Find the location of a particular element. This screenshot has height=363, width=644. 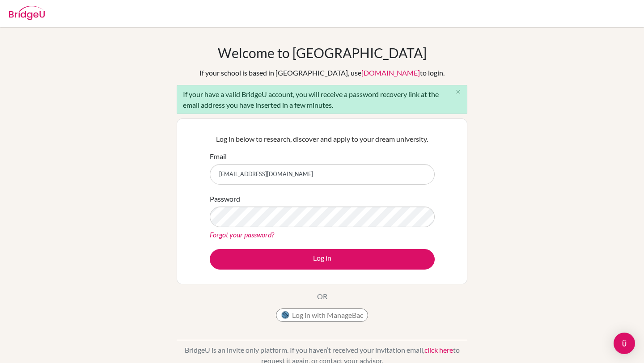

button: Log in with ManageBac is located at coordinates (322, 315).